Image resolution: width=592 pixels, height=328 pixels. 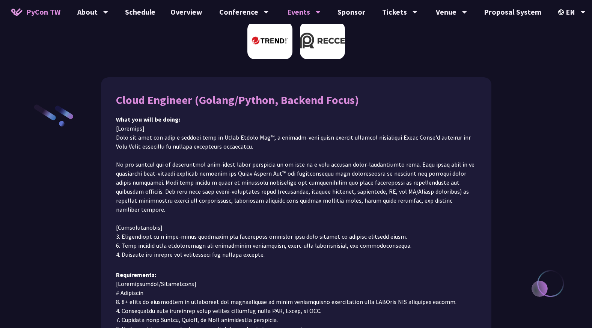 What do you see at coordinates (296, 119) in the screenshot?
I see `div: What you will be doing:` at bounding box center [296, 119].